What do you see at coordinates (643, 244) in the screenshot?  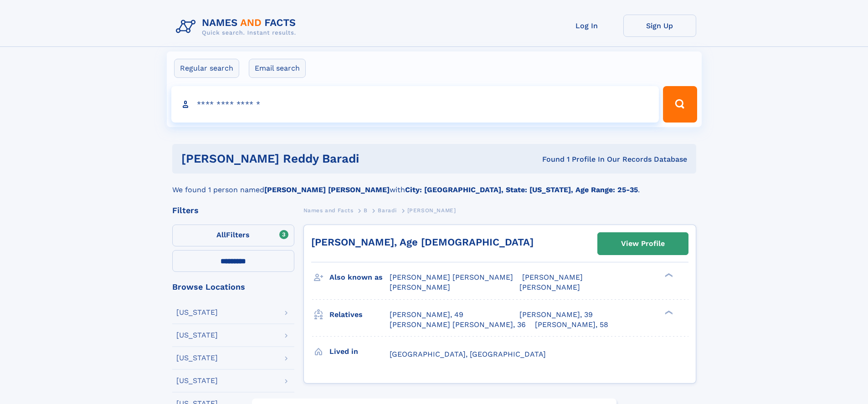 I see `a: View Profile` at bounding box center [643, 244].